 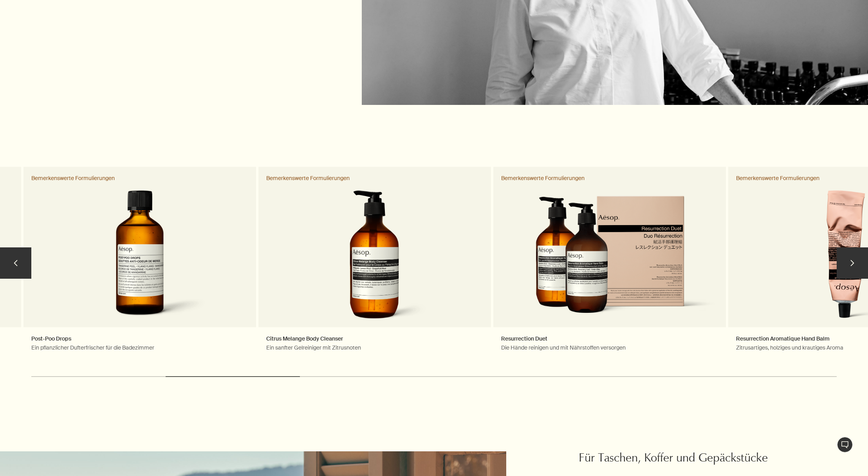 I want to click on a: Post-Poo DropsEin pflanzlicher Dufterfrischer für die BadezimmerPost-Poo Drops in an amber glass ..., so click(x=140, y=266).